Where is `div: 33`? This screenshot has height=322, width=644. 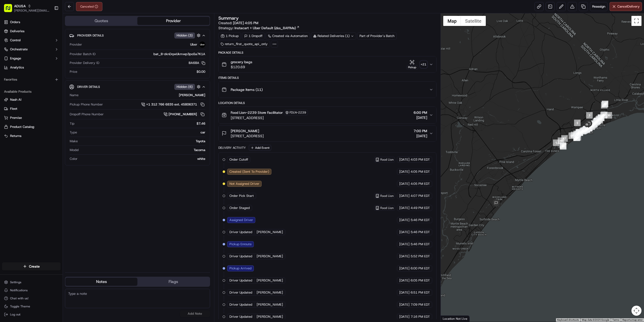 div: 33 is located at coordinates (600, 121).